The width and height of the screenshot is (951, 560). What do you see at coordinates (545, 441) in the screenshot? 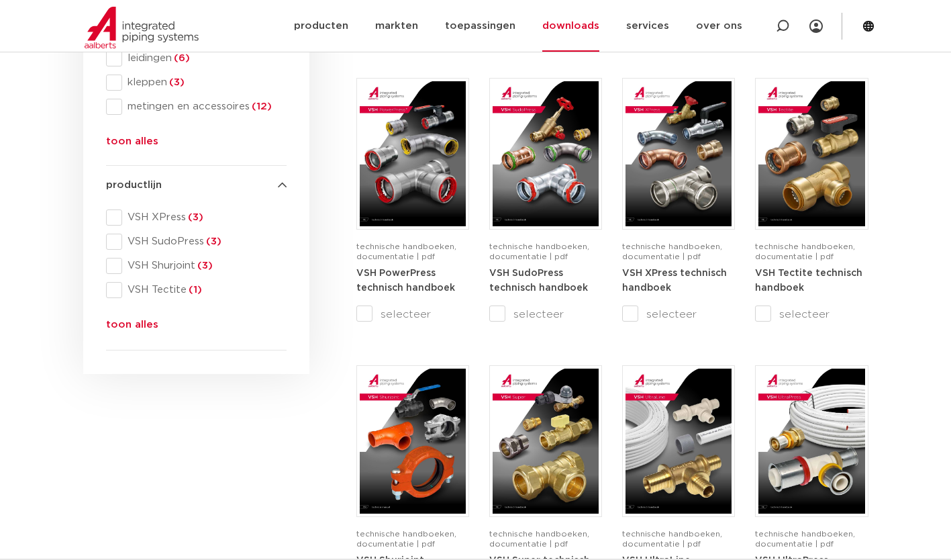
I see `img: VSH-Super_A4TM_5007411-2022-2.1_NL-1-pdf.jpg` at bounding box center [545, 441].